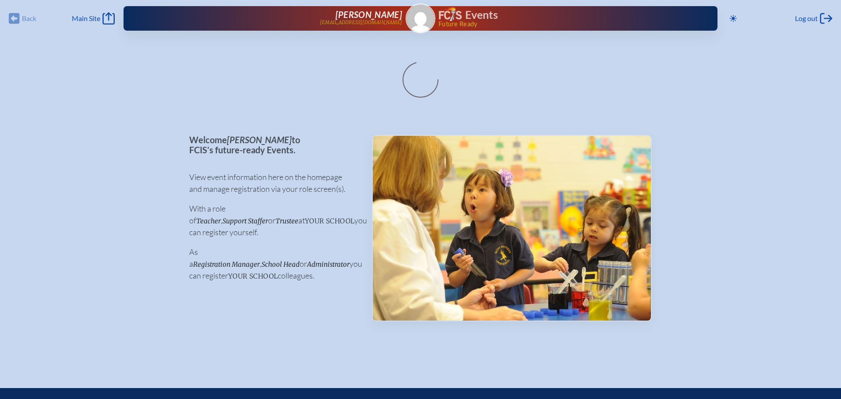  What do you see at coordinates (328, 264) in the screenshot?
I see `span: Administrator` at bounding box center [328, 264].